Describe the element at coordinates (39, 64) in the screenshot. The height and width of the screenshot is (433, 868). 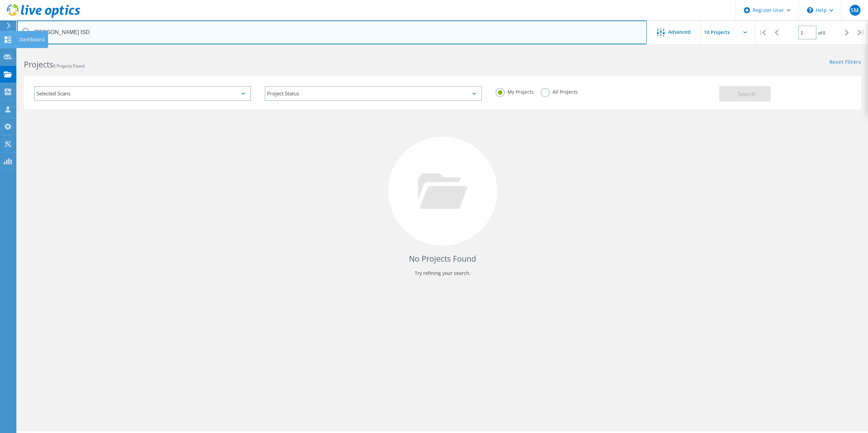
I see `b: Projects` at that location.